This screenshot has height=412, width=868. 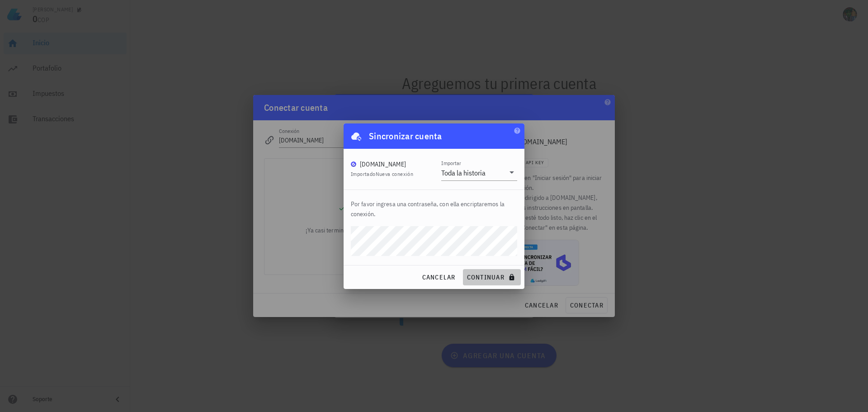 I want to click on div: Sincronizar cuenta, so click(x=405, y=136).